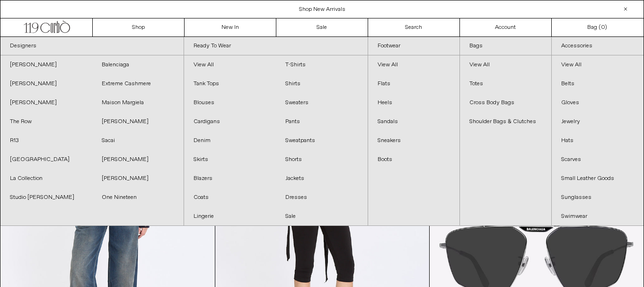 Image resolution: width=644 pixels, height=287 pixels. I want to click on a: Extreme Cashmere, so click(139, 84).